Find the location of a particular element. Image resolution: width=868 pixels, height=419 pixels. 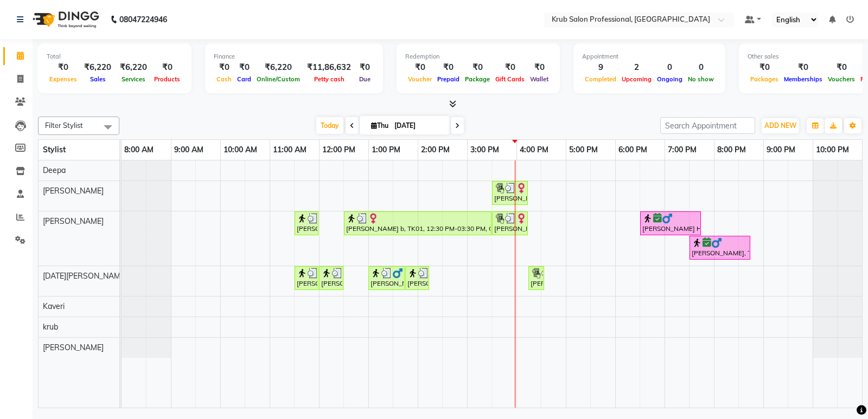

a: 11:00 AM is located at coordinates (290, 149).